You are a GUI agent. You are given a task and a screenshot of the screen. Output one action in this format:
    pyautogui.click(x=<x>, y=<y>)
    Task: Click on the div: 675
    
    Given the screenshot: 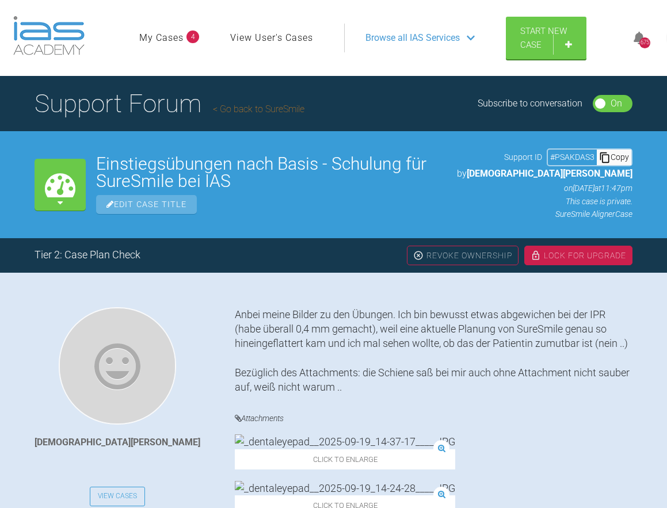 What is the action you would take?
    pyautogui.click(x=644, y=43)
    